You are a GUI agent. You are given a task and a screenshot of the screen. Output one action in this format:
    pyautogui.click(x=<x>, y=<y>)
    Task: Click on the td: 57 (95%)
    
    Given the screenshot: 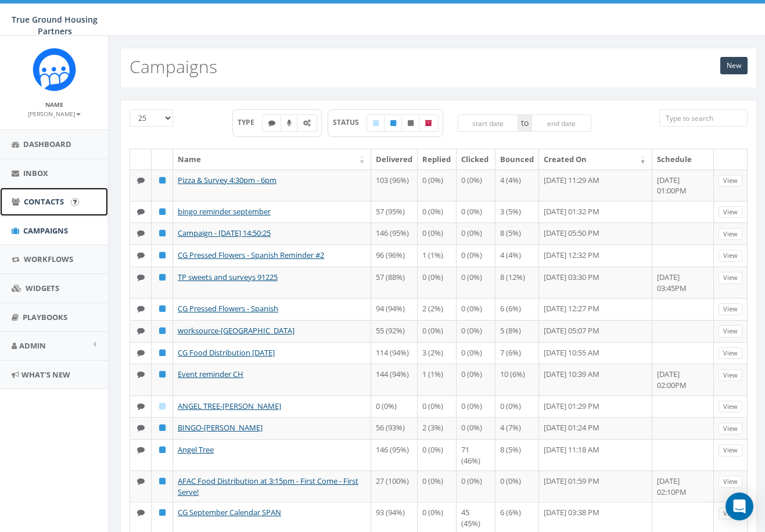 What is the action you would take?
    pyautogui.click(x=394, y=212)
    